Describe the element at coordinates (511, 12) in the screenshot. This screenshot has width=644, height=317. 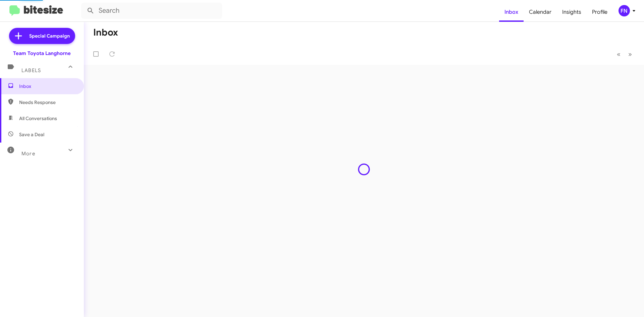
I see `a: Inbox` at that location.